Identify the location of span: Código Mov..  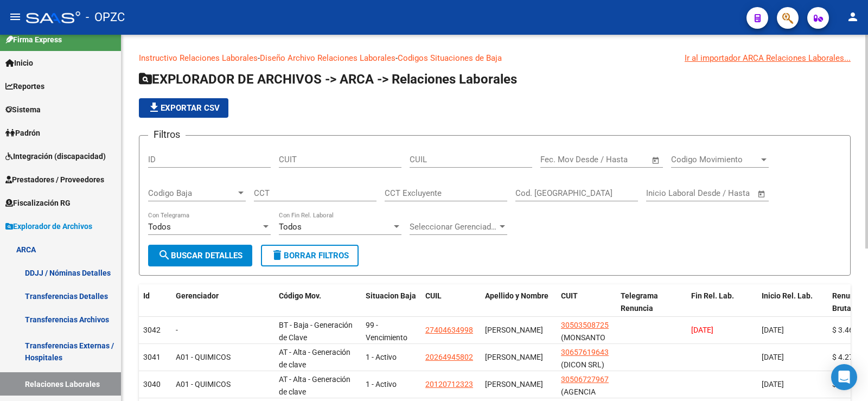
(300, 296).